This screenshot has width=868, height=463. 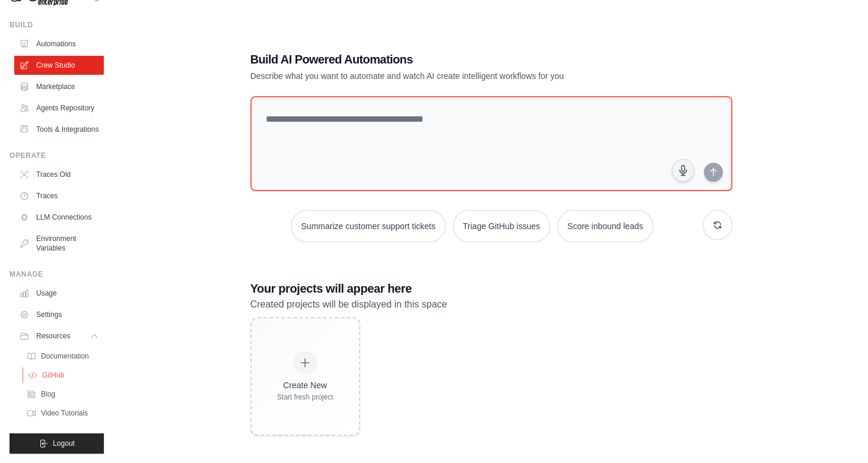 I want to click on a: Tools & Integrations, so click(x=59, y=130).